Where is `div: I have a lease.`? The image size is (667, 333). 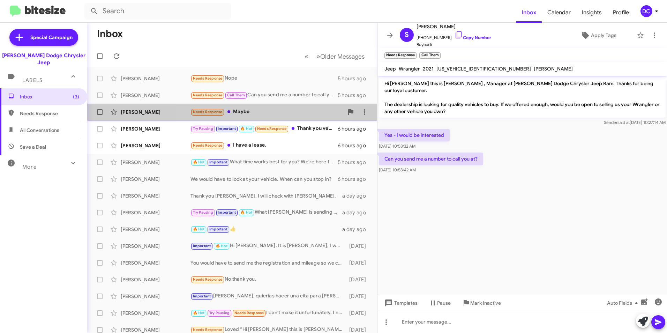
div: I have a lease. is located at coordinates (264, 145).